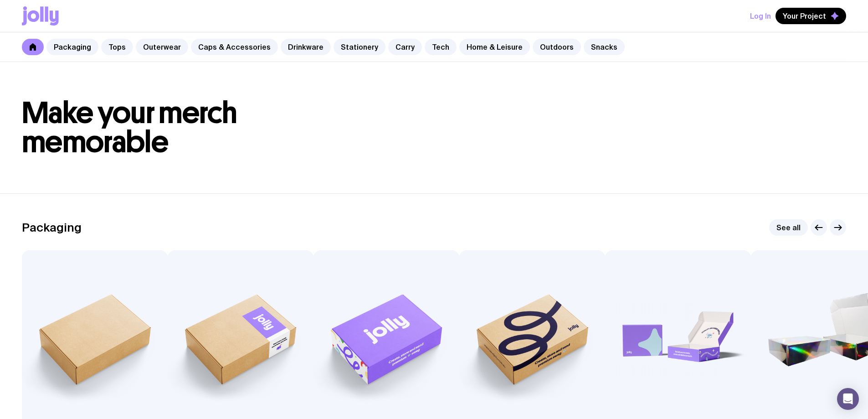 This screenshot has height=419, width=868. I want to click on a: Carry, so click(405, 47).